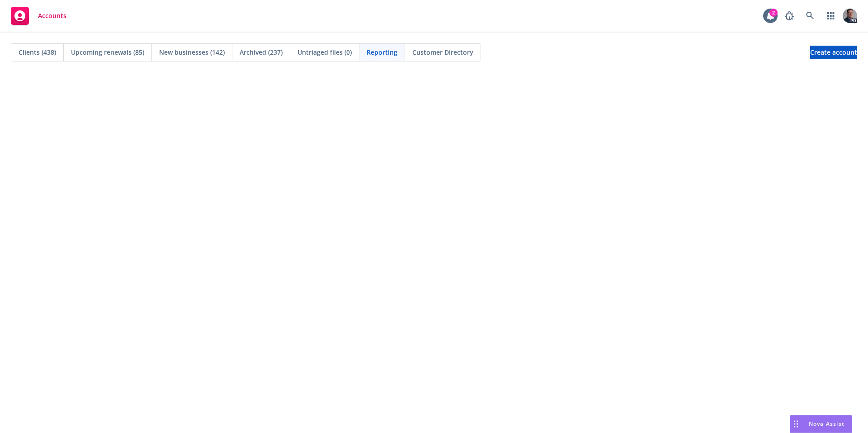 The image size is (868, 433). I want to click on a: Create account, so click(834, 52).